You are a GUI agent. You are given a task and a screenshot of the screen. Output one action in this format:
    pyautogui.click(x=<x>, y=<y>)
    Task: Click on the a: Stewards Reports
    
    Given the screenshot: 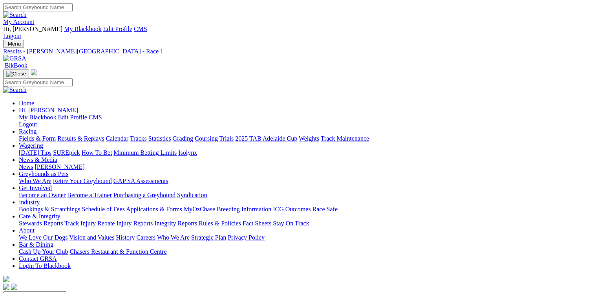 What is the action you would take?
    pyautogui.click(x=41, y=223)
    